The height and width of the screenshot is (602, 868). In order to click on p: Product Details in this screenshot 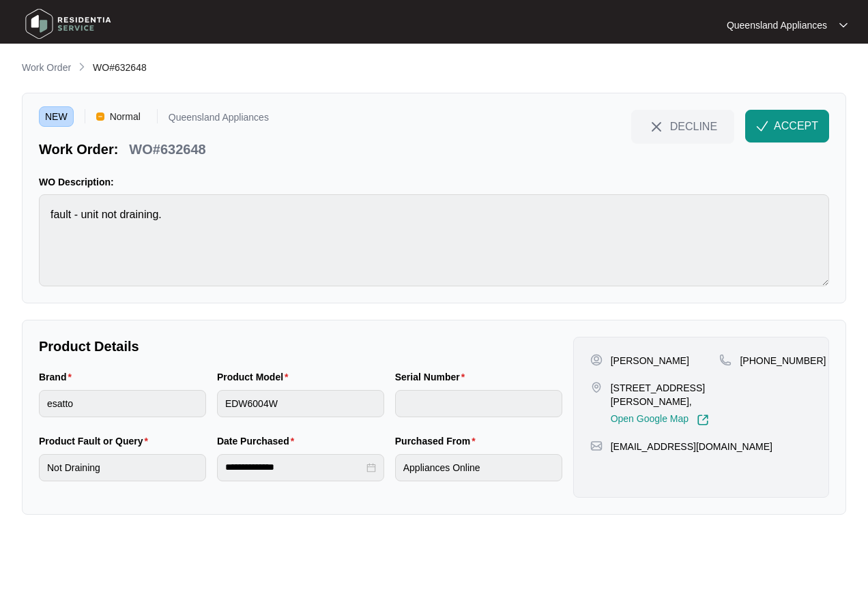, I will do `click(300, 347)`.